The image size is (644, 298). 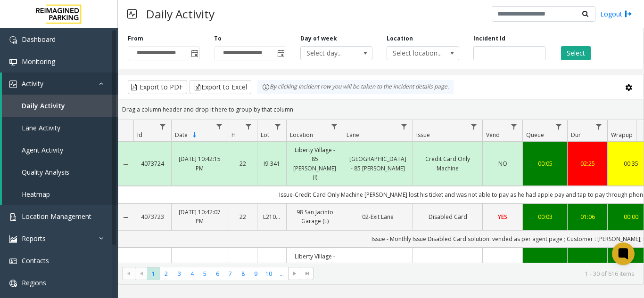 What do you see at coordinates (558, 126) in the screenshot?
I see `a: Queue Filter Menu` at bounding box center [558, 126].